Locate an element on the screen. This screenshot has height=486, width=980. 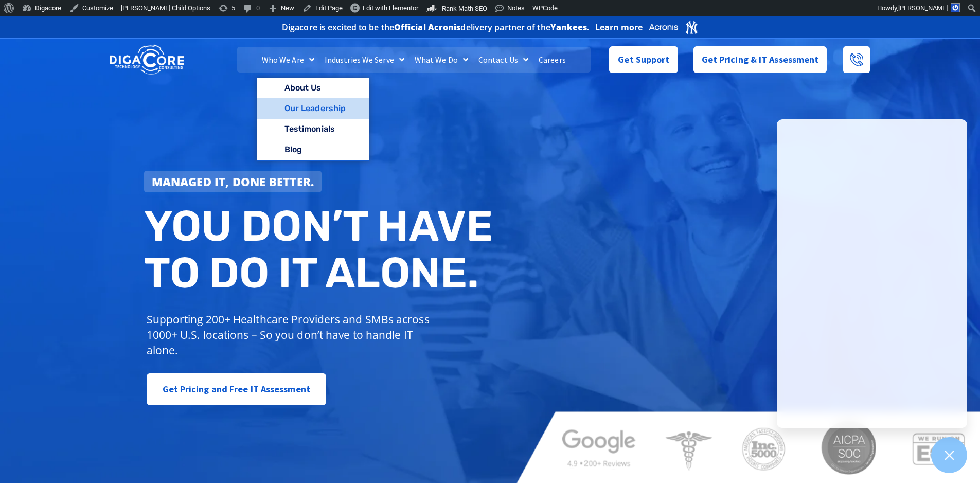
img: Acronis is located at coordinates (673, 27).